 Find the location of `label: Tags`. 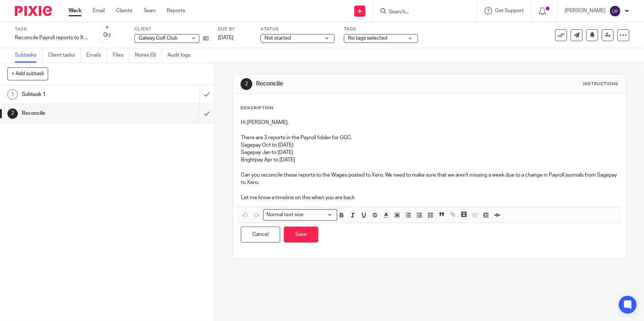

label: Tags is located at coordinates (381, 29).